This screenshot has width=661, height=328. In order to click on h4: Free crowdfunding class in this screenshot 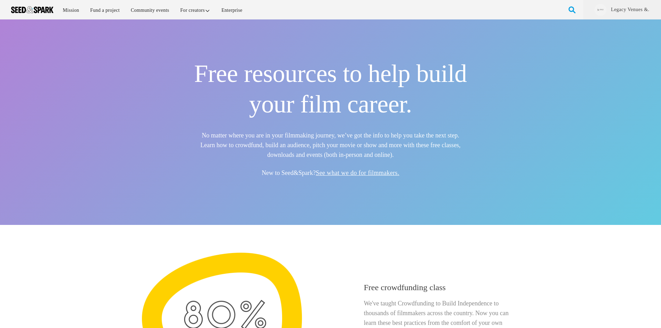, I will do `click(442, 288)`.